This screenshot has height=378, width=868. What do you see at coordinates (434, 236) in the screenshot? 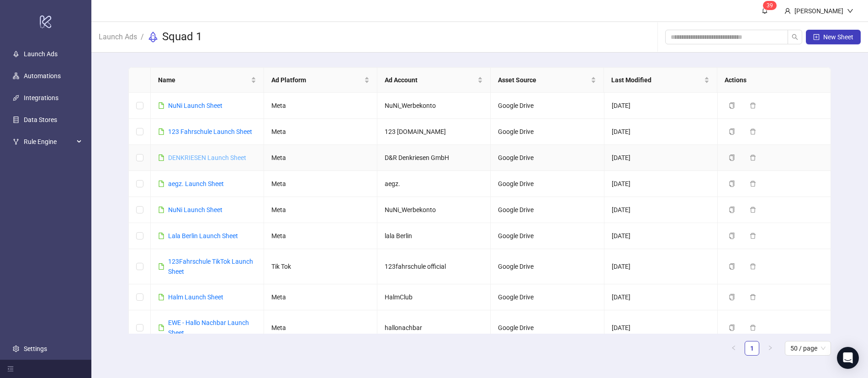
I see `td: lala Berlin` at bounding box center [434, 236].